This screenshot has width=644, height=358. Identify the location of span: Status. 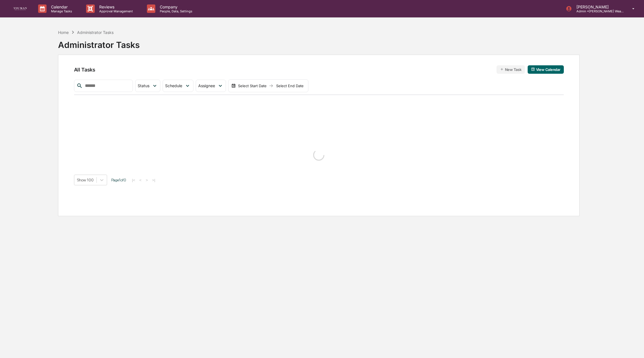
(144, 85).